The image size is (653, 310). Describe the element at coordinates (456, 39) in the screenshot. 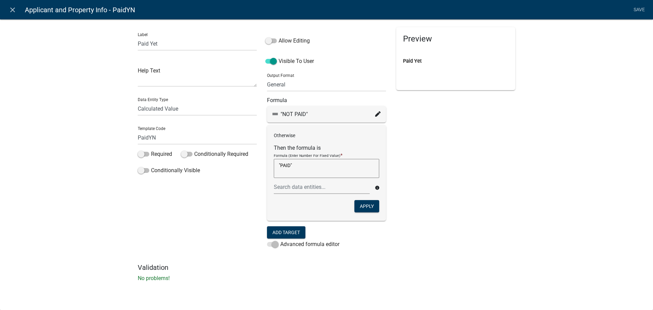

I see `h5: Preview` at that location.